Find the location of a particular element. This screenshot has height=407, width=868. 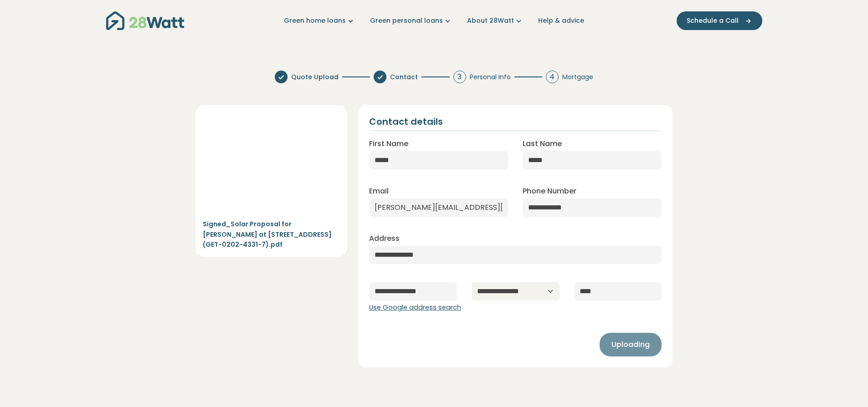

span: Quote Upload is located at coordinates (315, 77).